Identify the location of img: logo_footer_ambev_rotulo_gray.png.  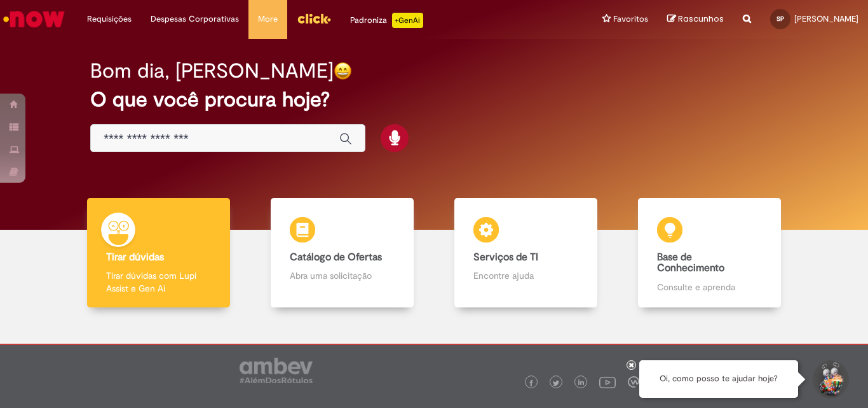
(276, 370).